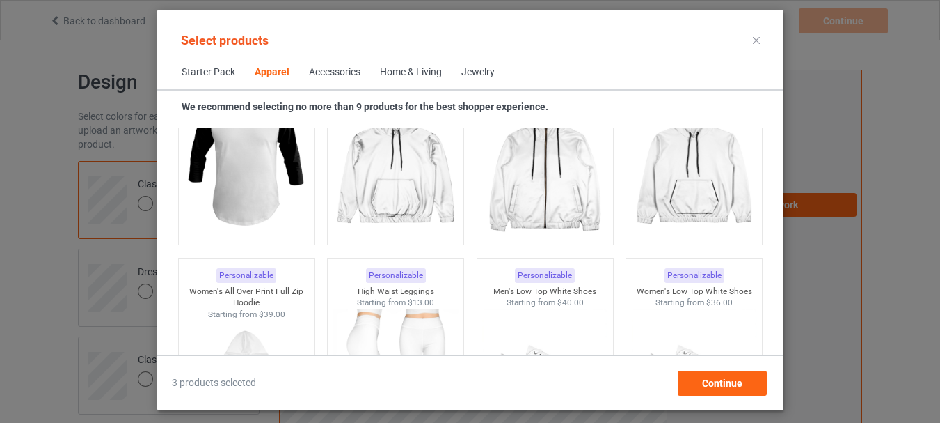 The image size is (940, 423). What do you see at coordinates (720, 302) in the screenshot?
I see `span: $36.00` at bounding box center [720, 302].